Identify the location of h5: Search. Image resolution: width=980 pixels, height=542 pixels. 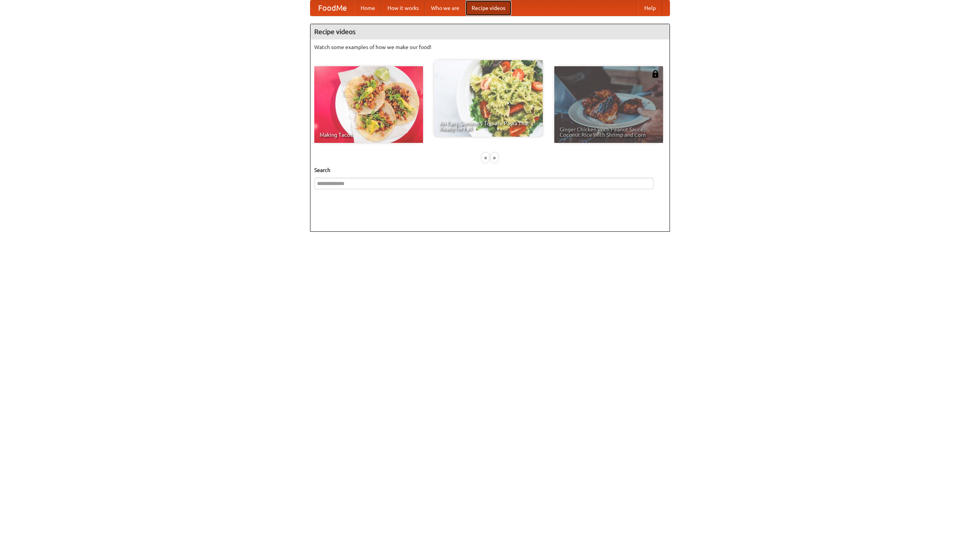
(490, 170).